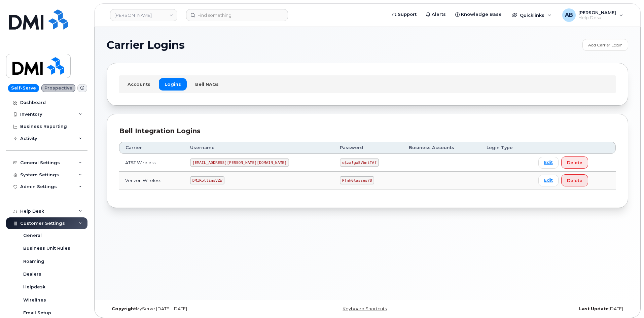  What do you see at coordinates (152, 148) in the screenshot?
I see `th: Carrier` at bounding box center [152, 148].